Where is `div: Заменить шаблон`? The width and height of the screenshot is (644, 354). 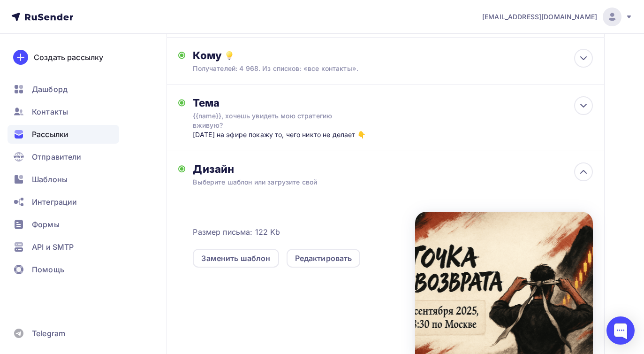 div: Заменить шаблон is located at coordinates (235, 258).